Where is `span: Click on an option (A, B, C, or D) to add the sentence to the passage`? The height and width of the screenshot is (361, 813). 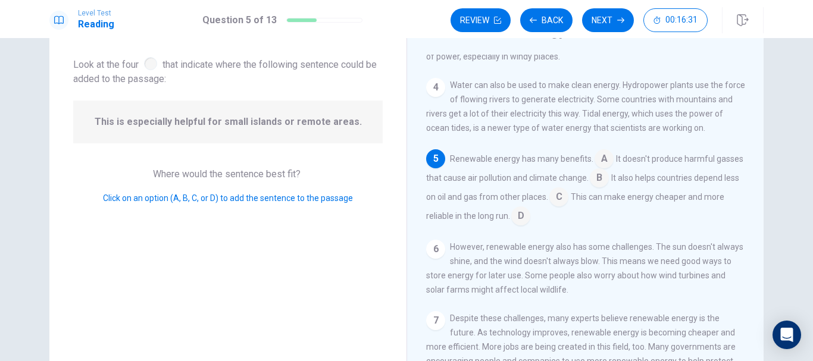 span: Click on an option (A, B, C, or D) to add the sentence to the passage is located at coordinates (228, 198).